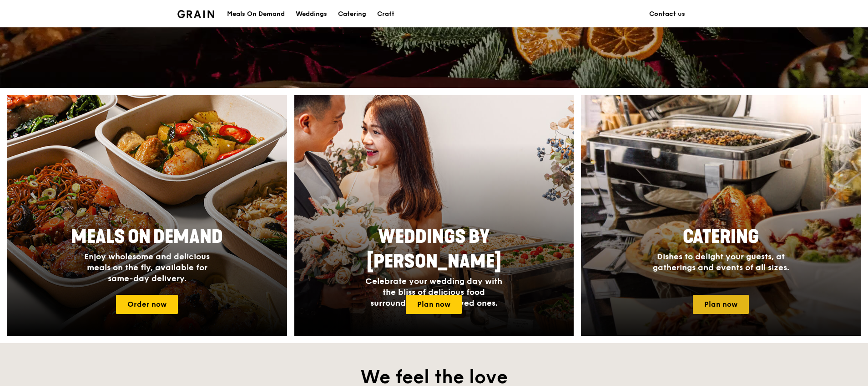 The width and height of the screenshot is (868, 386). I want to click on span: Catering, so click(721, 237).